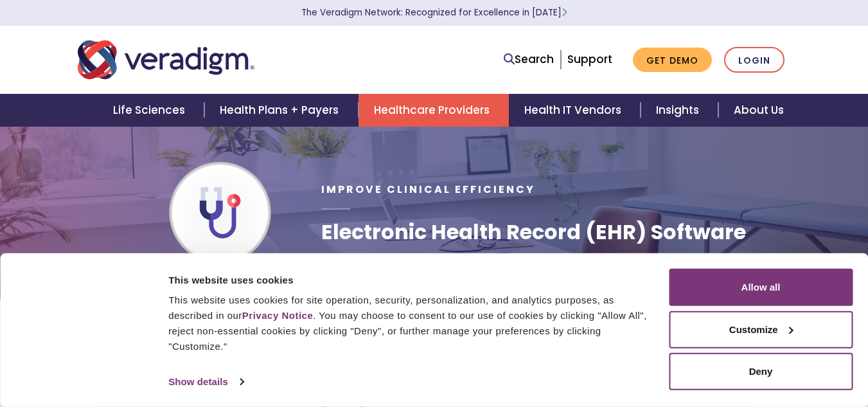  Describe the element at coordinates (761, 287) in the screenshot. I see `button: Allow all` at that location.